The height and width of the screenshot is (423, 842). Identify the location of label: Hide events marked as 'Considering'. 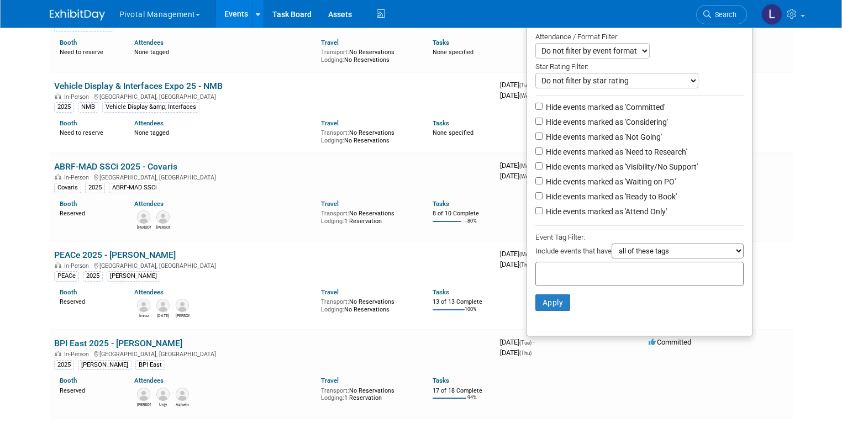
(606, 122).